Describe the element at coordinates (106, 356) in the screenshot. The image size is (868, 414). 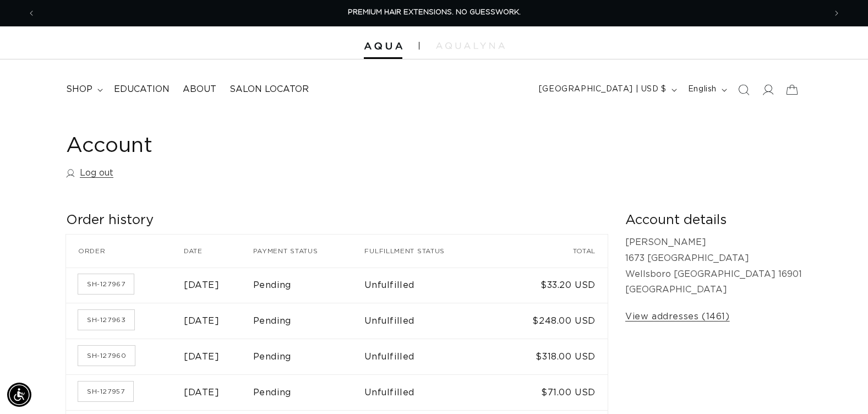
I see `a: Order number SH-127960` at that location.